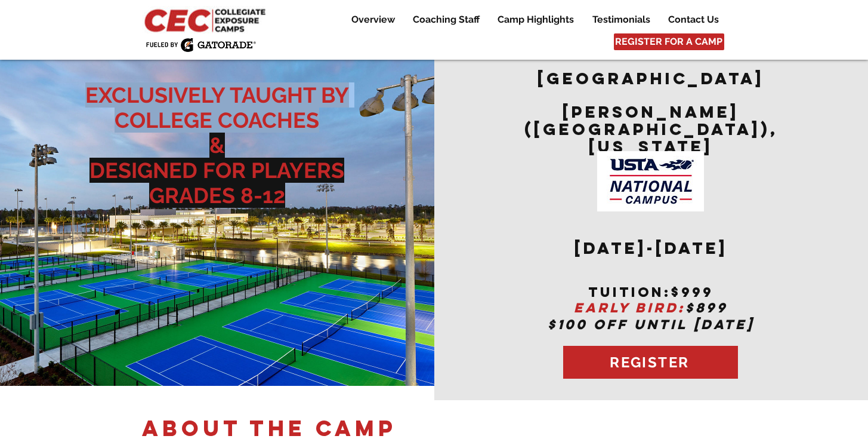 This screenshot has width=868, height=448. Describe the element at coordinates (669, 42) in the screenshot. I see `span: REGISTER FOR A CAMP` at that location.